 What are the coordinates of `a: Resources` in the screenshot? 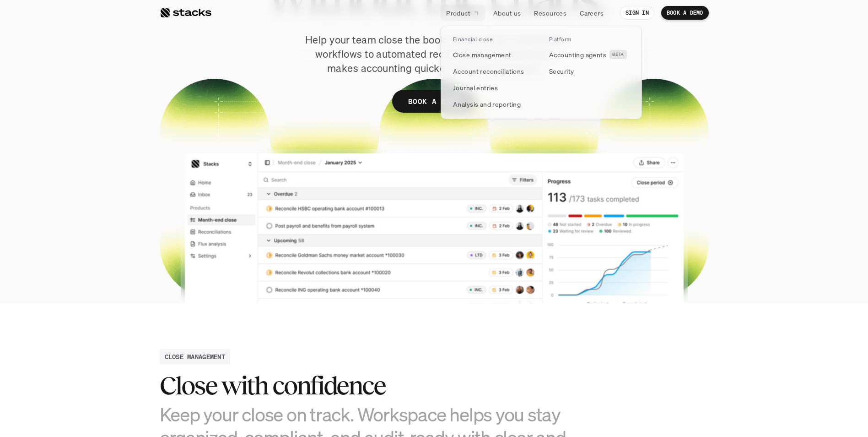 It's located at (550, 13).